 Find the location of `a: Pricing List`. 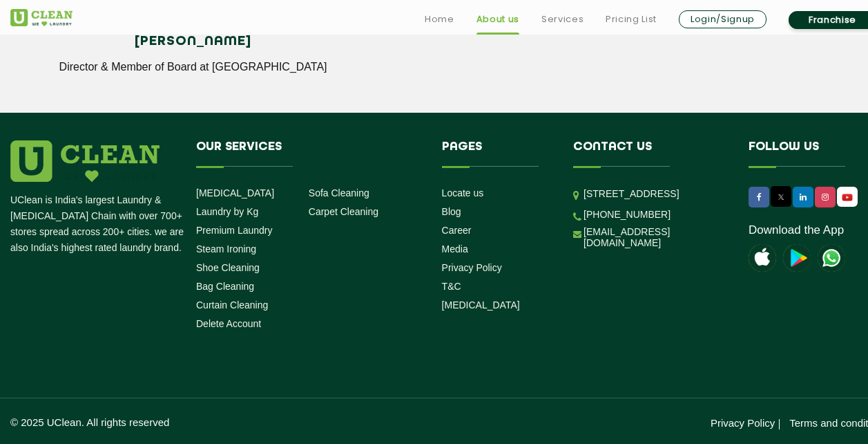

a: Pricing List is located at coordinates (631, 19).